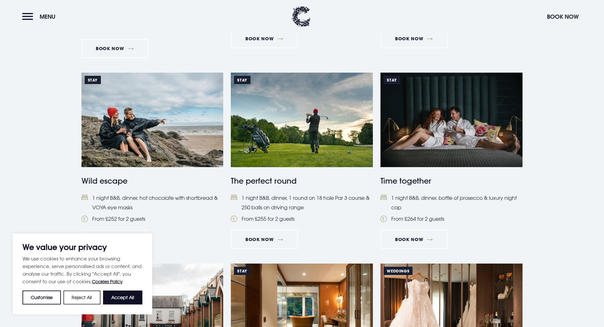  I want to click on a: STAY https://clandeboyelodge.s3-assets.com/offer-thumbnails/wild-escape-special-offer.png Wild es..., so click(153, 148).